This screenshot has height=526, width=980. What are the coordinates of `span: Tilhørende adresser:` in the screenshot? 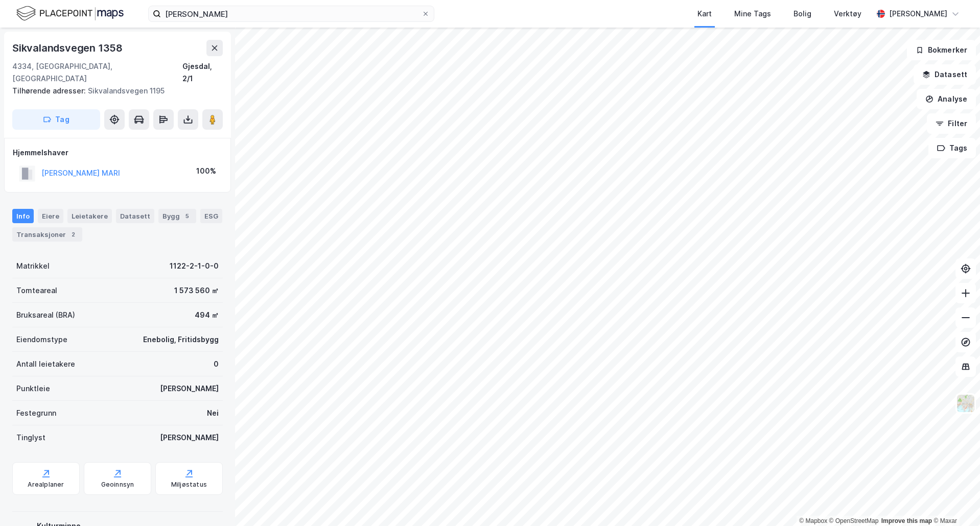 It's located at (50, 90).